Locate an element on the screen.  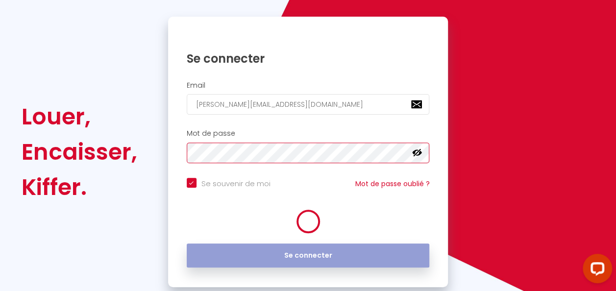
h2: Mot de passe is located at coordinates (308, 133).